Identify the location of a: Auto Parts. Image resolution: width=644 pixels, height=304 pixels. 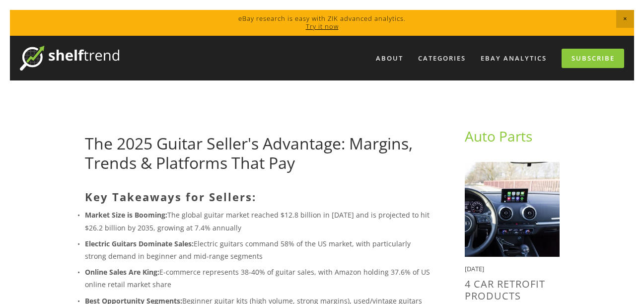
(498, 136).